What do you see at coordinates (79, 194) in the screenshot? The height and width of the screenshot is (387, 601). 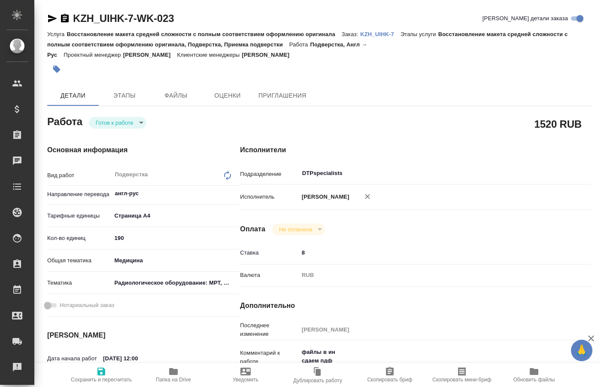 I see `p: Направление перевода` at bounding box center [79, 194].